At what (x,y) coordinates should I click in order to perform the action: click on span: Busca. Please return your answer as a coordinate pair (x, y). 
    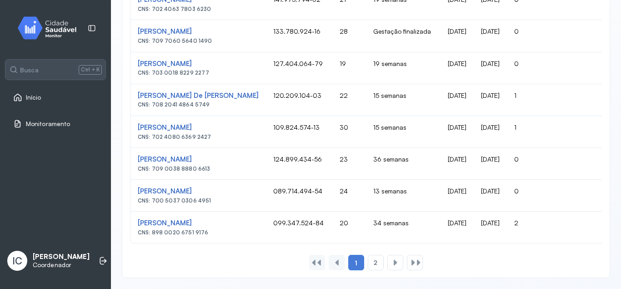
    Looking at the image, I should click on (29, 70).